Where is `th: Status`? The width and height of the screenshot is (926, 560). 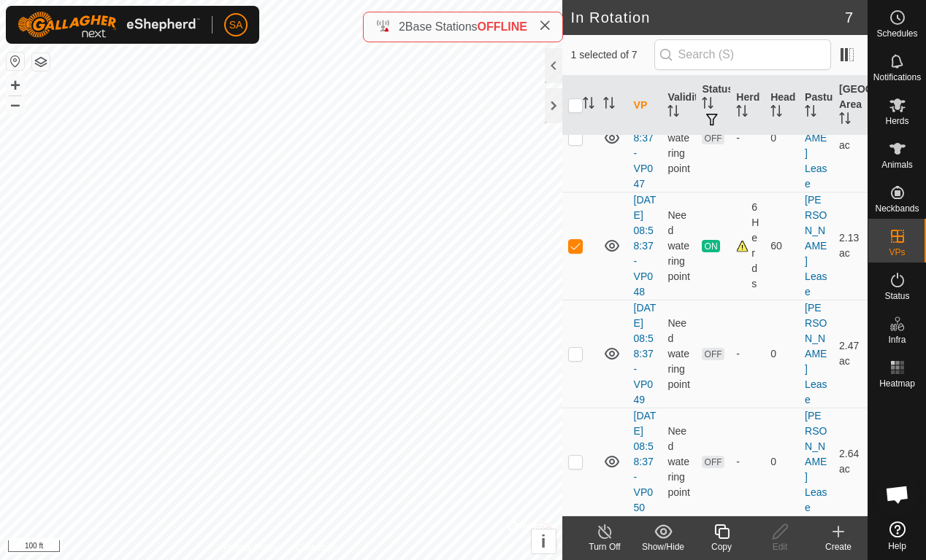
th: Status is located at coordinates (713, 106).